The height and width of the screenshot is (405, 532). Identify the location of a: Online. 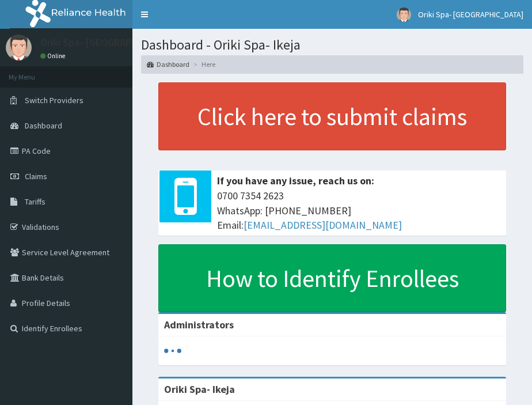
(54, 56).